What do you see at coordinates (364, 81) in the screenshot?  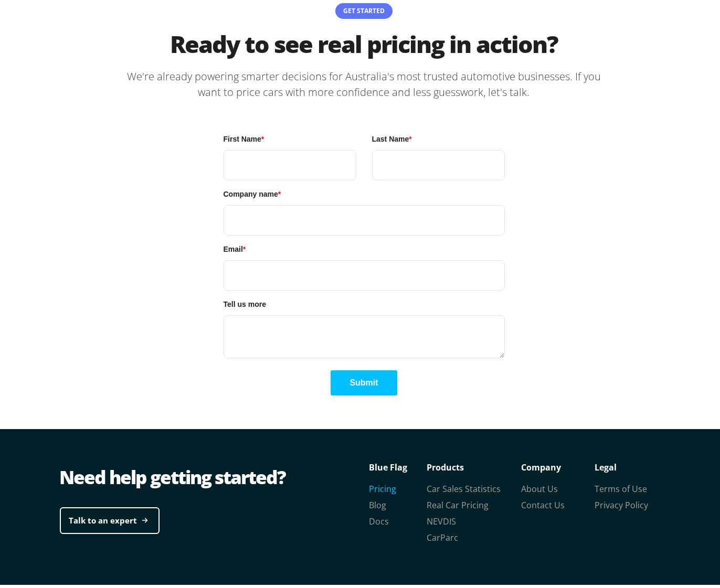 I see `p: We're already powering smarter decisions for Australia's most trusted automotive businesses. If y...` at bounding box center [364, 81].